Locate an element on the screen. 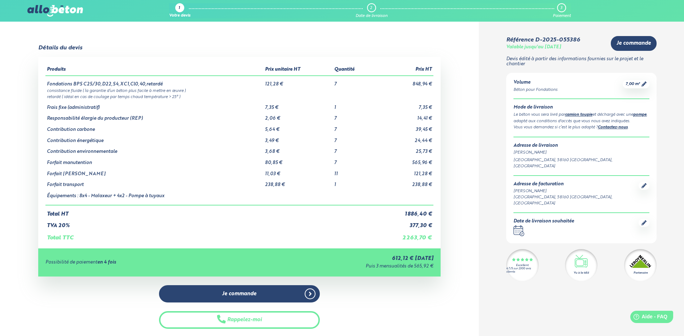 The width and height of the screenshot is (684, 336). td: 377,30 € is located at coordinates (404, 223).